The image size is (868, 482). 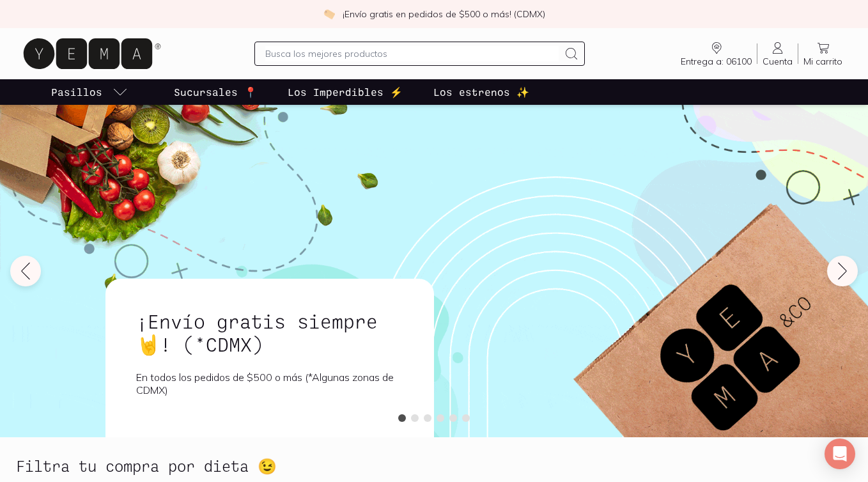 I want to click on p: Pasillos, so click(x=77, y=92).